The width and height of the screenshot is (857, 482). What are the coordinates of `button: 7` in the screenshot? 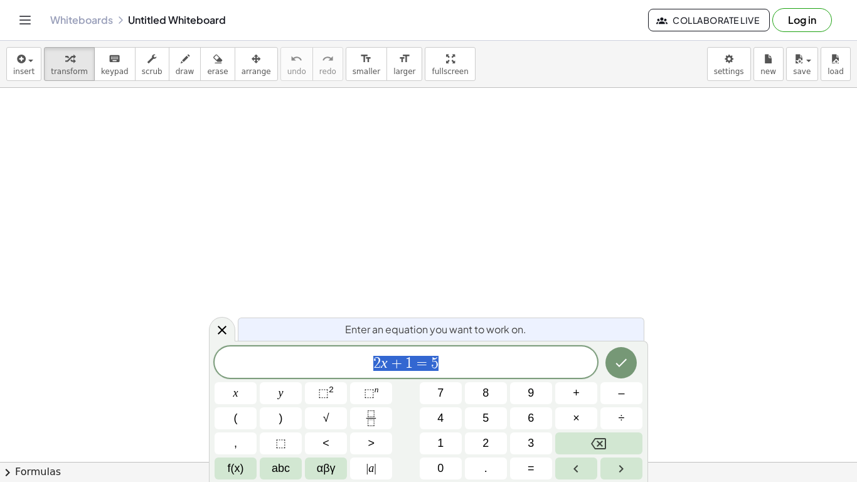 It's located at (440, 393).